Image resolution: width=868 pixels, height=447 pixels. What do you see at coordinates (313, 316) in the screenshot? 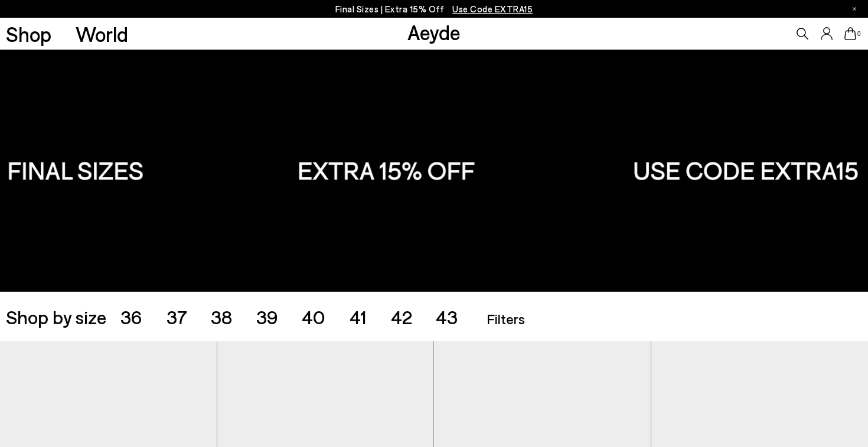
I see `span: 40` at bounding box center [313, 316].